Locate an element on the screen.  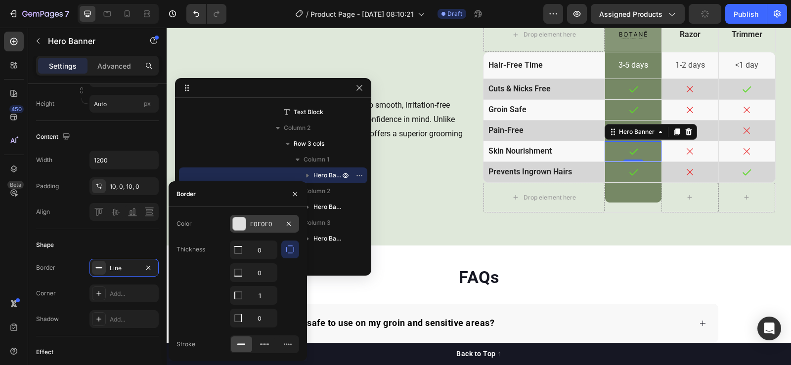
div: Effect is located at coordinates (44, 352).